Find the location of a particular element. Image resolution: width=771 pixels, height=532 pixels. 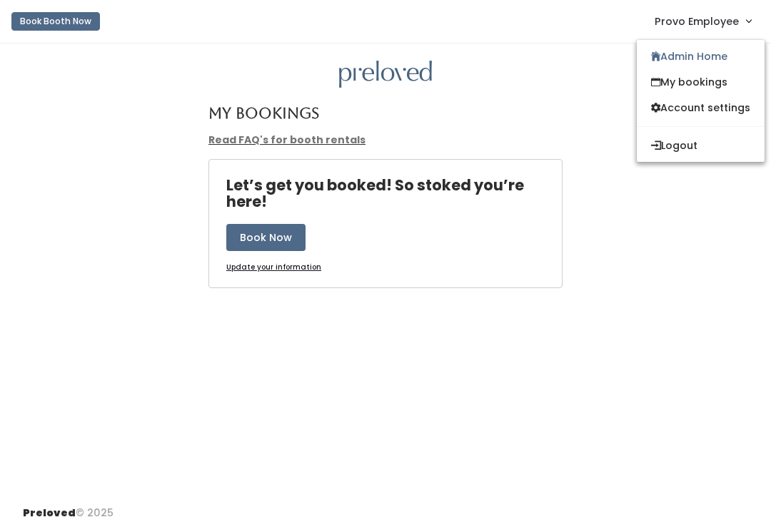

a: Update your information is located at coordinates (273, 268).